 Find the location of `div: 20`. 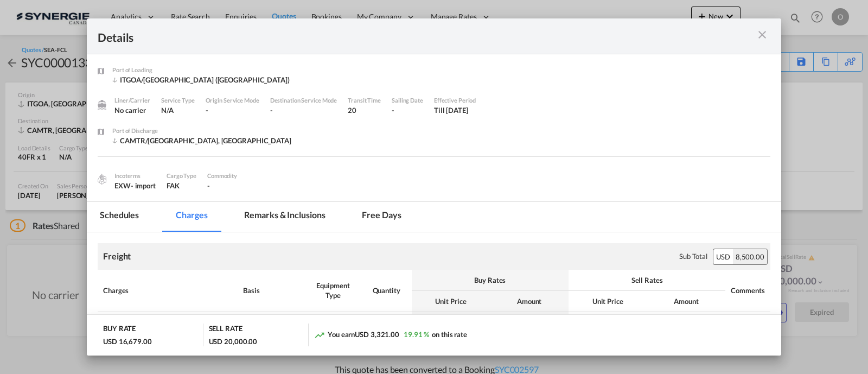

div: 20 is located at coordinates (364, 110).